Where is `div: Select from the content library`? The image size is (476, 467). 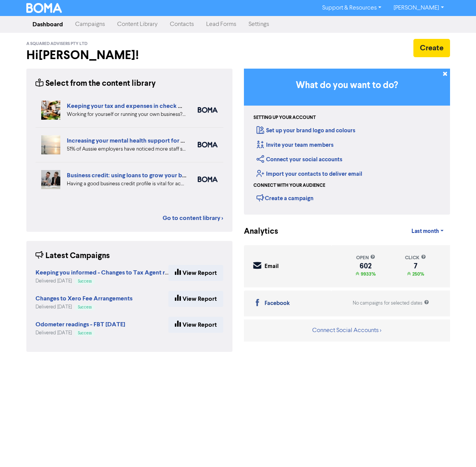
div: Select from the content library is located at coordinates (96, 84).